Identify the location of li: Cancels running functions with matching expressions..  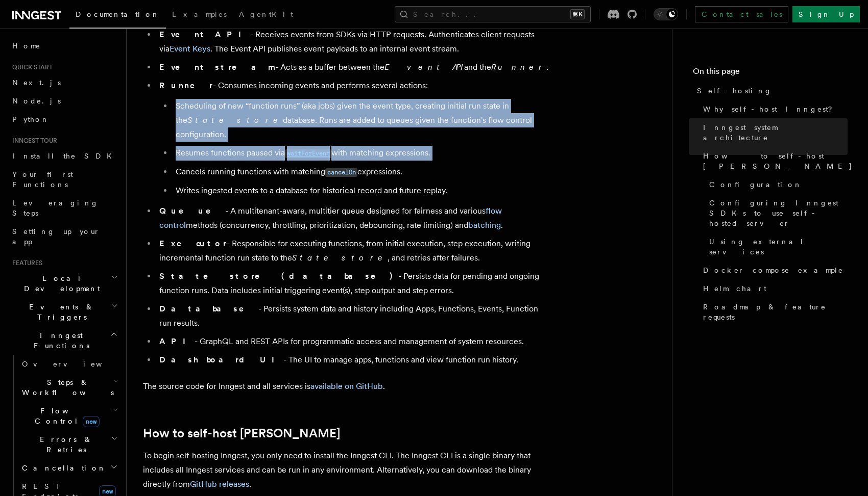
(361, 172).